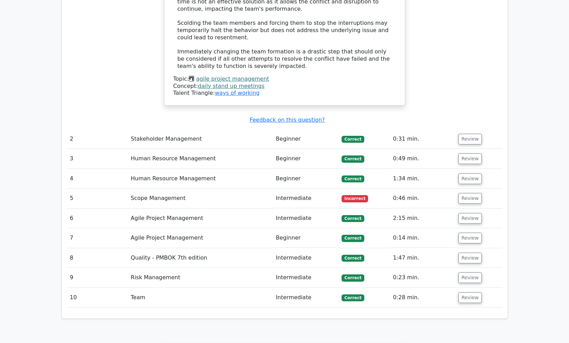 The height and width of the screenshot is (343, 569). Describe the element at coordinates (423, 179) in the screenshot. I see `td: 1:34 min.` at that location.